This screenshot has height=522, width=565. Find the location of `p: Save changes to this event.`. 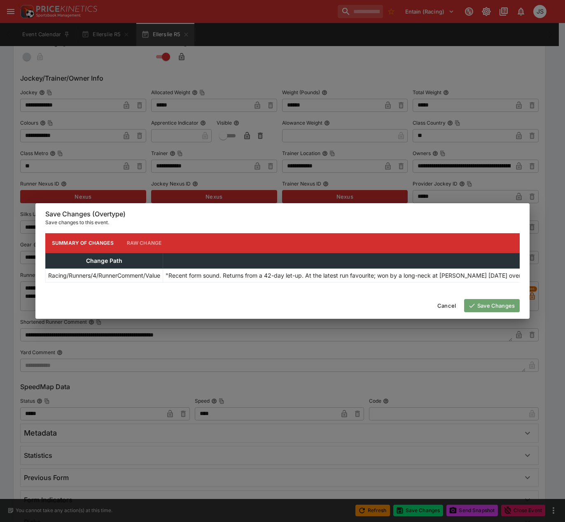

p: Save changes to this event. is located at coordinates (282, 223).